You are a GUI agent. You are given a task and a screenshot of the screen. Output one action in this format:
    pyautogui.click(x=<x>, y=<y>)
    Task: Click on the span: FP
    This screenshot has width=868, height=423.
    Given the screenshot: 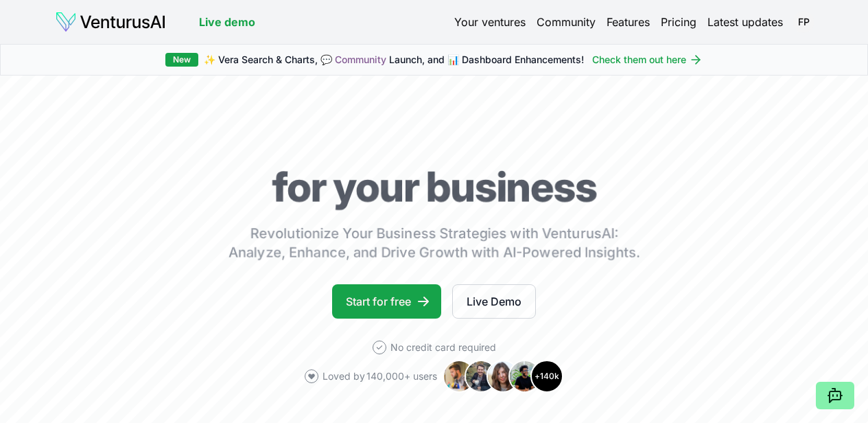 What is the action you would take?
    pyautogui.click(x=804, y=22)
    